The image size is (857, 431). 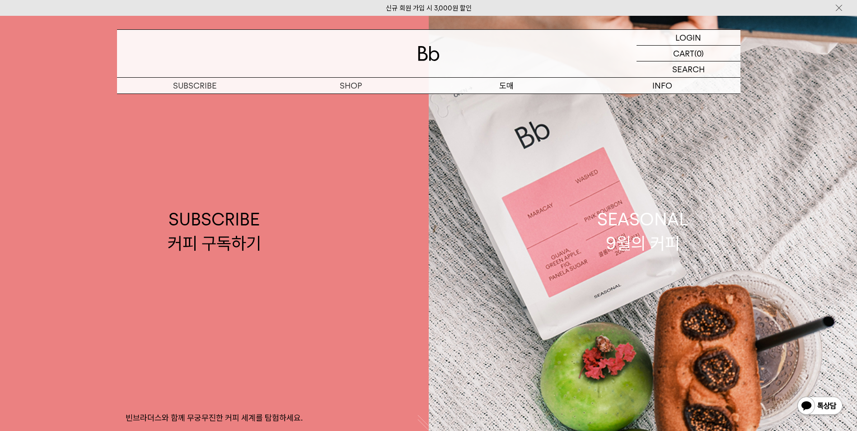 What do you see at coordinates (195, 85) in the screenshot?
I see `p: SUBSCRIBE` at bounding box center [195, 85].